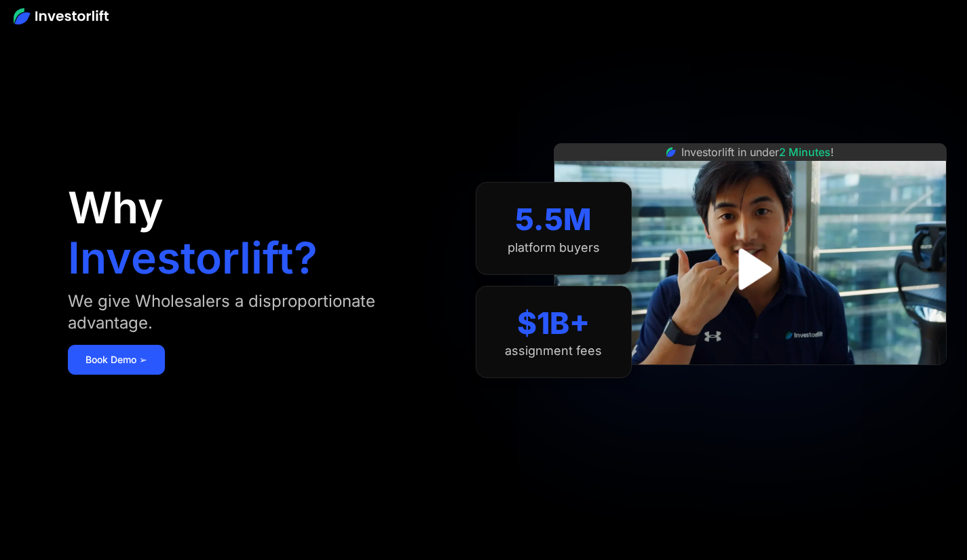 This screenshot has width=967, height=560. What do you see at coordinates (554, 247) in the screenshot?
I see `div: platform buyers` at bounding box center [554, 247].